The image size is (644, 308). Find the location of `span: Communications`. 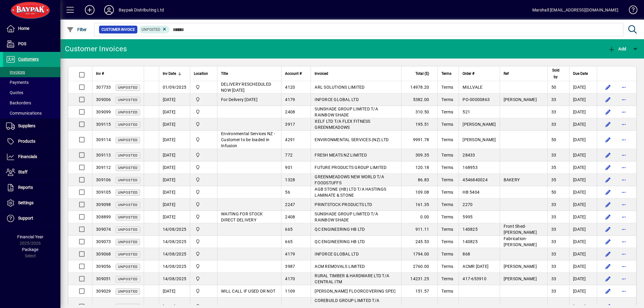

span: Communications is located at coordinates (24, 113).